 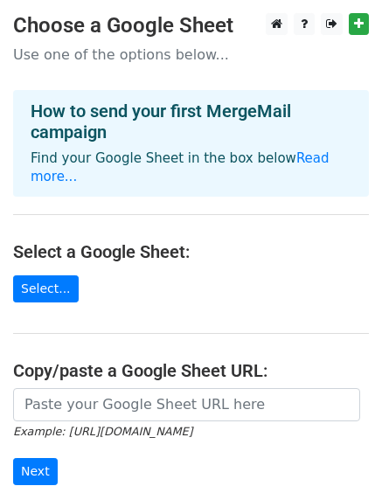 I want to click on input: Next, so click(x=35, y=471).